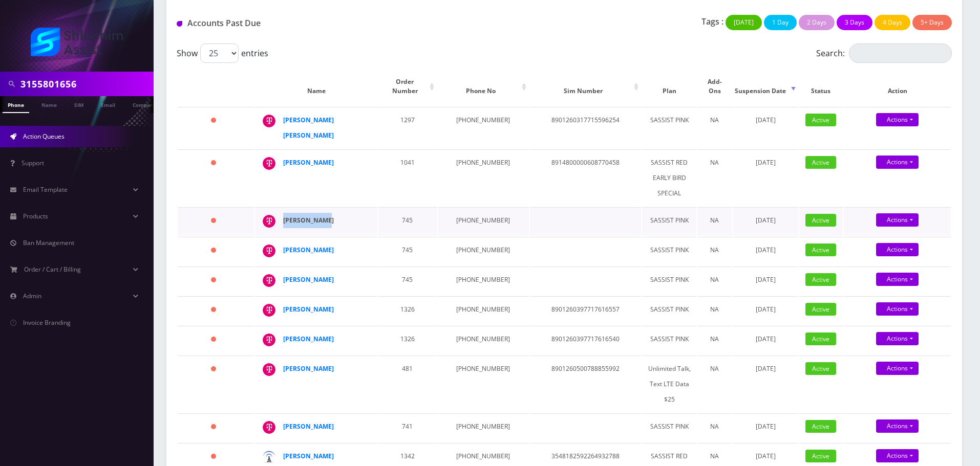 The width and height of the screenshot is (980, 466). I want to click on button: 4 Days, so click(892, 22).